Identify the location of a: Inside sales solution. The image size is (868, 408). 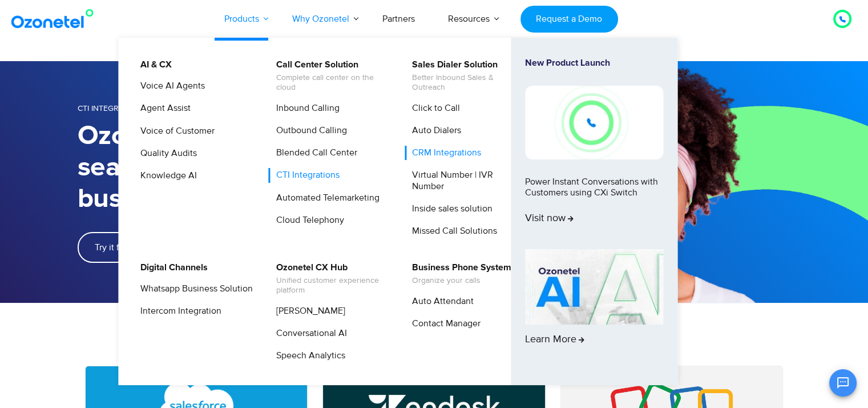
(449, 208).